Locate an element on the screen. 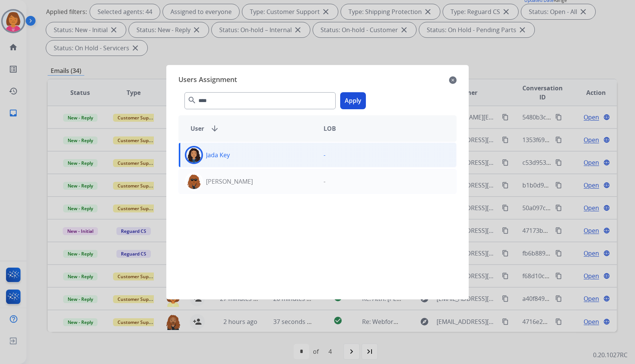 This screenshot has width=635, height=364. p: Jada Key is located at coordinates (218, 155).